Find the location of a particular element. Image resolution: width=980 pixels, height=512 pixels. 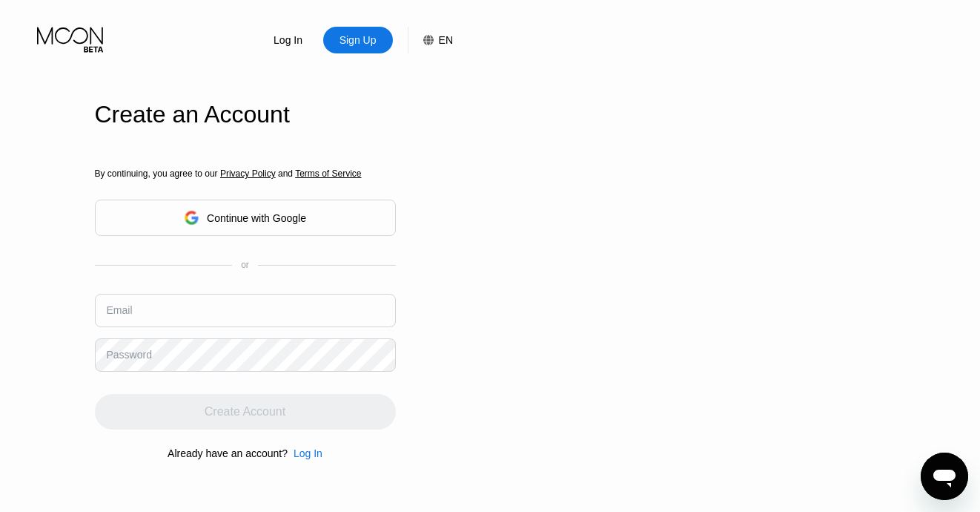

div: Sign Up is located at coordinates (358, 40).